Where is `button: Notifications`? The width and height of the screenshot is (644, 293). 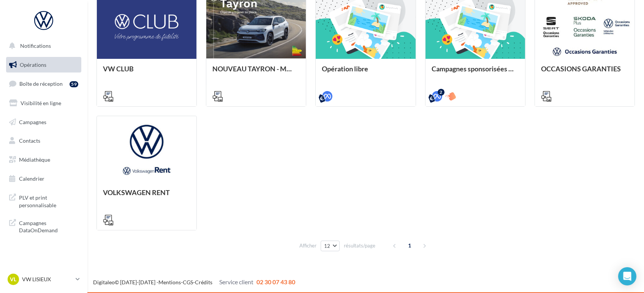
button: Notifications is located at coordinates (42, 46).